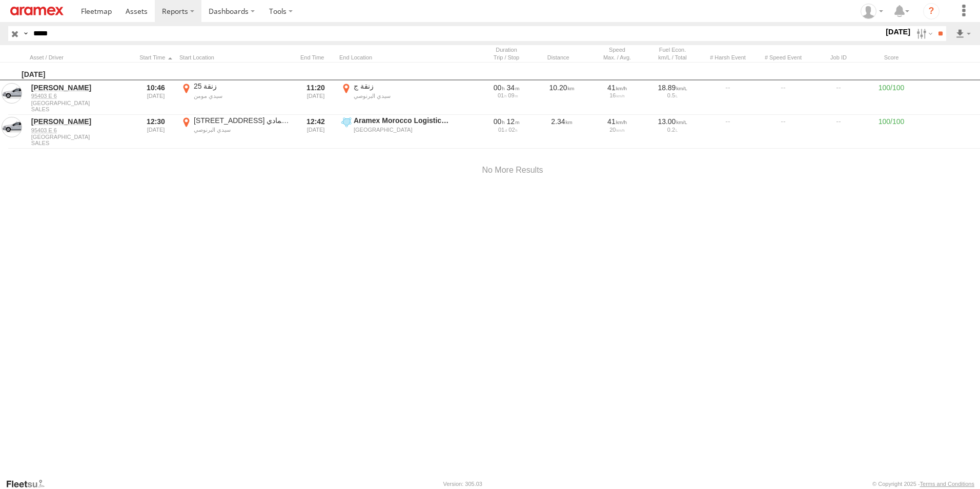 This screenshot has width=980, height=489. What do you see at coordinates (673, 88) in the screenshot?
I see `div: 18.89` at bounding box center [673, 88].